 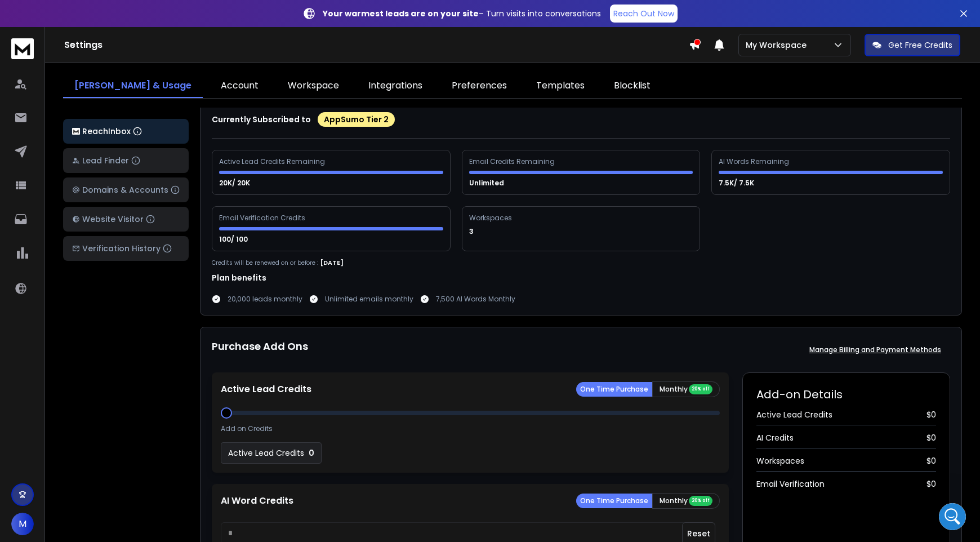 I want to click on p: Unlimited, so click(x=487, y=183).